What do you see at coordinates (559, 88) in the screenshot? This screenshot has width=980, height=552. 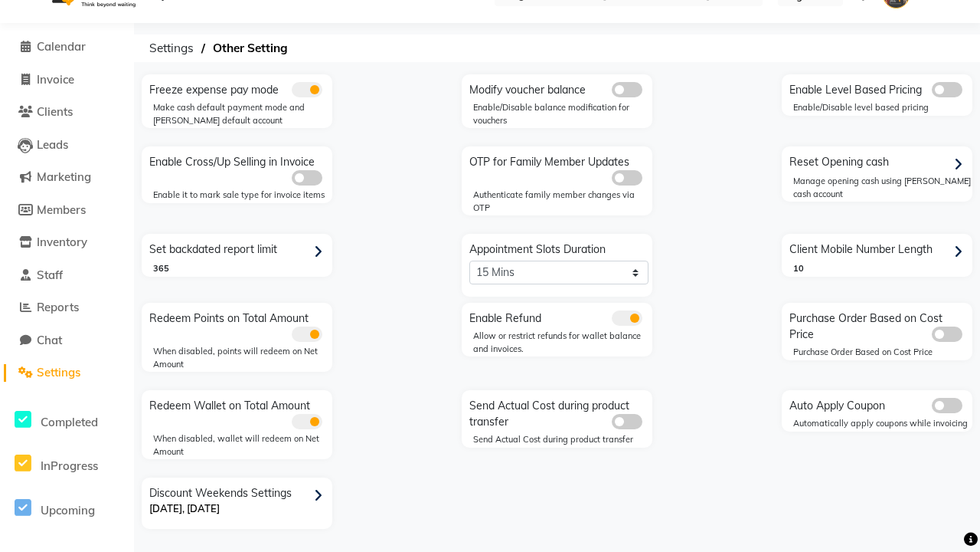 I see `div: Modify voucher balance` at bounding box center [559, 88].